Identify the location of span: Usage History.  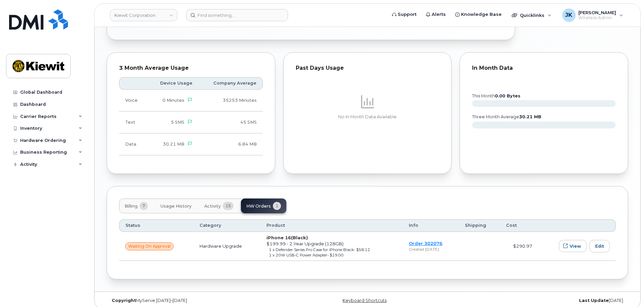
(176, 206).